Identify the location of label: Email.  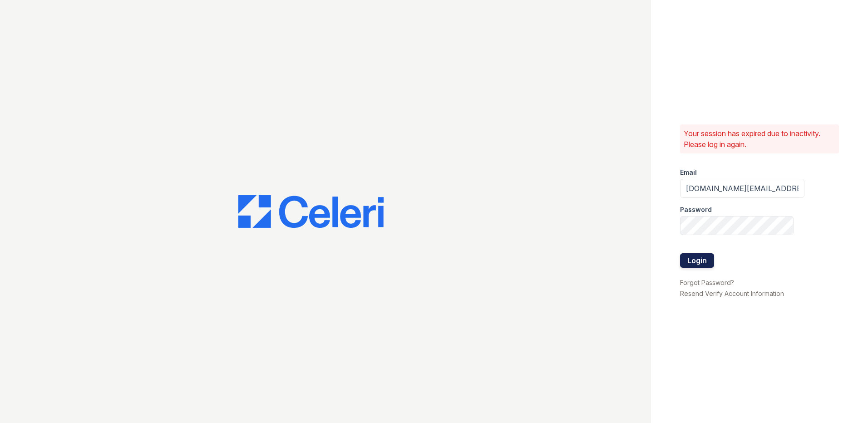
(688, 173).